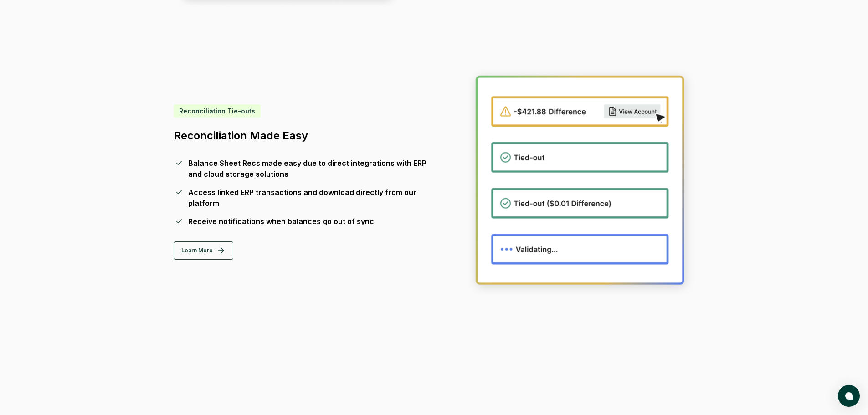  I want to click on div: Receive notifications when balances go out of sync, so click(281, 221).